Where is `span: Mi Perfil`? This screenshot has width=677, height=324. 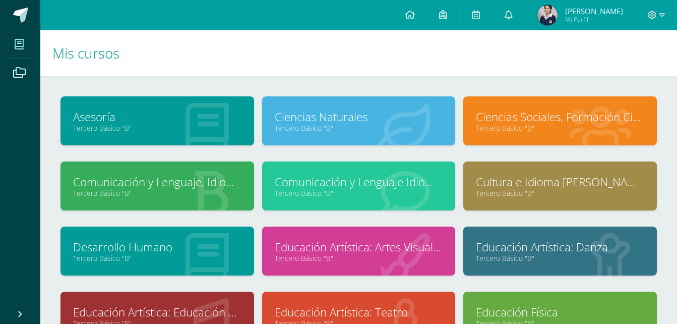
span: Mi Perfil is located at coordinates (594, 19).